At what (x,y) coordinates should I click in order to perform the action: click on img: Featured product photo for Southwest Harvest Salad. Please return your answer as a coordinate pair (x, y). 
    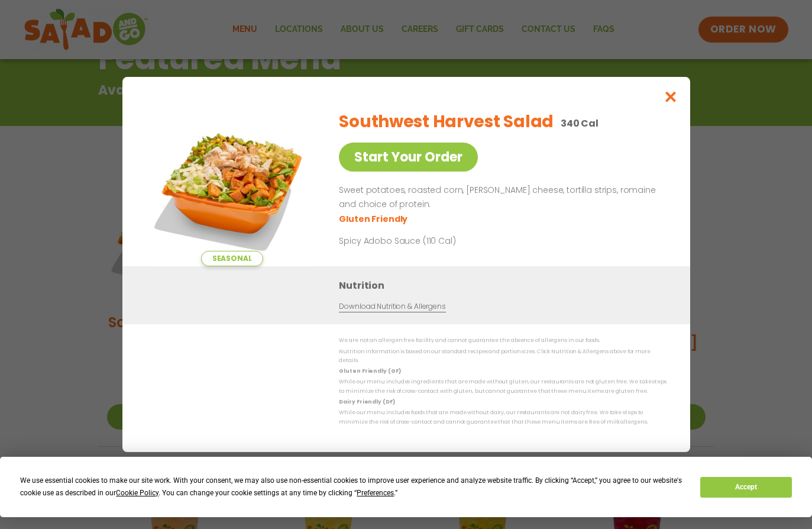
    Looking at the image, I should click on (232, 183).